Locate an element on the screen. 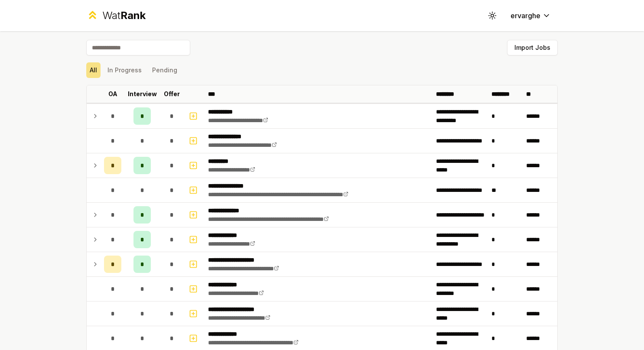  button: ervarghe is located at coordinates (530, 16).